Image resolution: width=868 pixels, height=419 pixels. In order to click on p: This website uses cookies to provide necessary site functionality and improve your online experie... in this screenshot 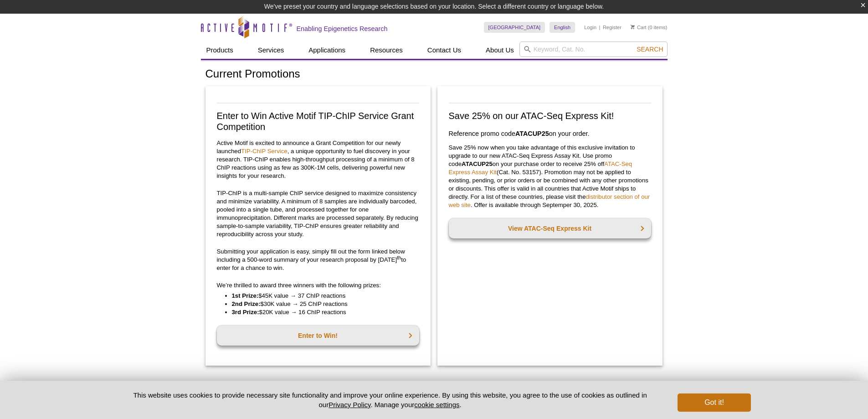, I will do `click(390, 400)`.